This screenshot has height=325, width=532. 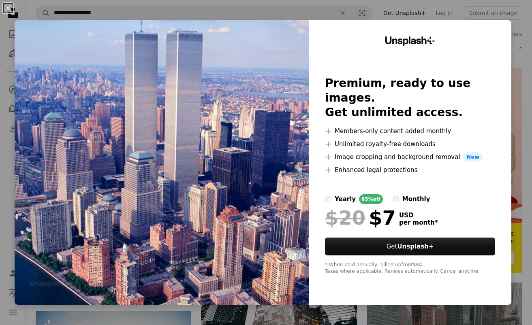 What do you see at coordinates (345, 218) in the screenshot?
I see `span: $20` at bounding box center [345, 218].